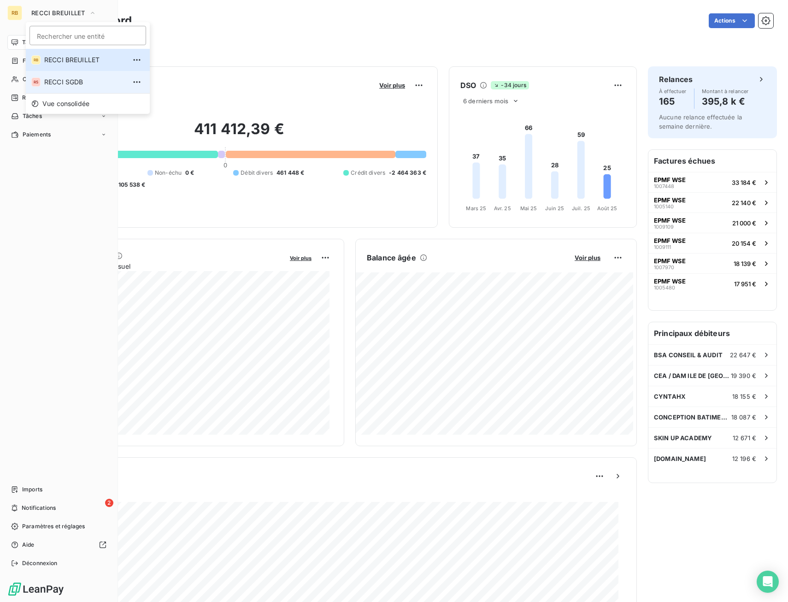 Image resolution: width=788 pixels, height=602 pixels. I want to click on span: 1005140, so click(664, 206).